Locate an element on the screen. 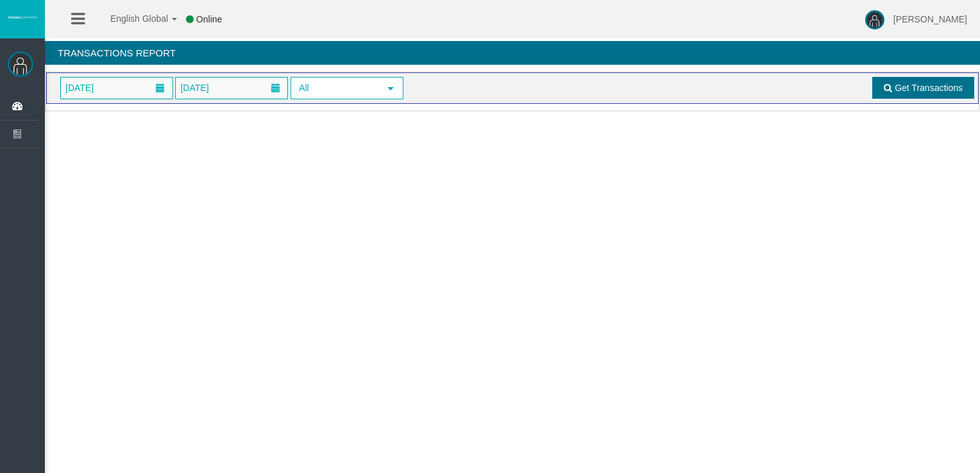  span: select is located at coordinates (391, 89).